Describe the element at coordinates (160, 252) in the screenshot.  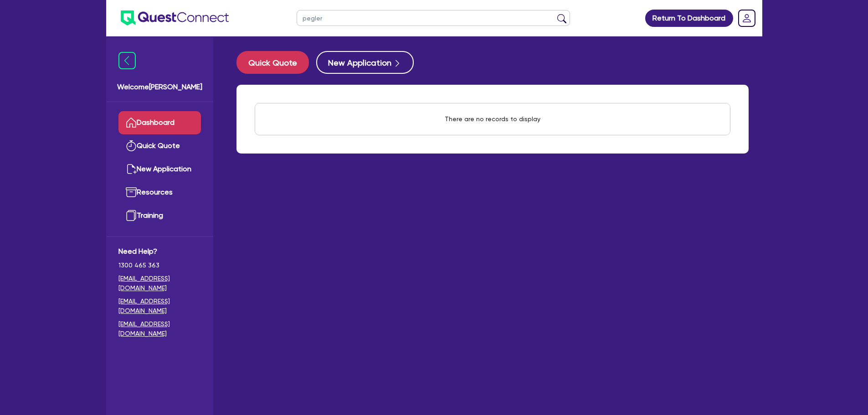
I see `span: Need Help?` at that location.